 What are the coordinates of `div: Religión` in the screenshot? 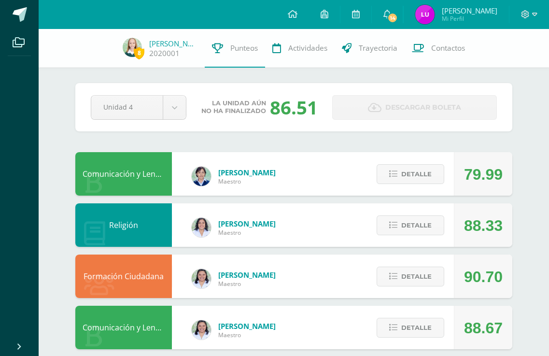 It's located at (124, 225).